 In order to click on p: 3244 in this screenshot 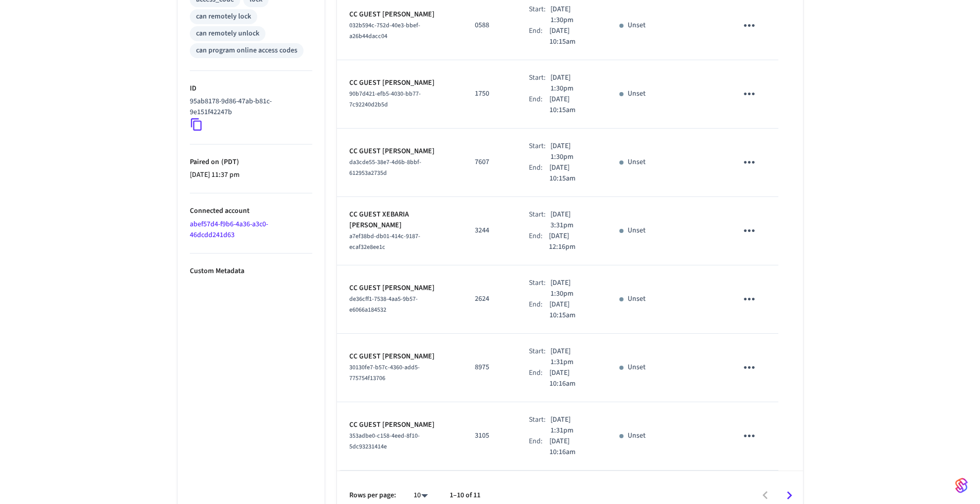, I will do `click(490, 230)`.